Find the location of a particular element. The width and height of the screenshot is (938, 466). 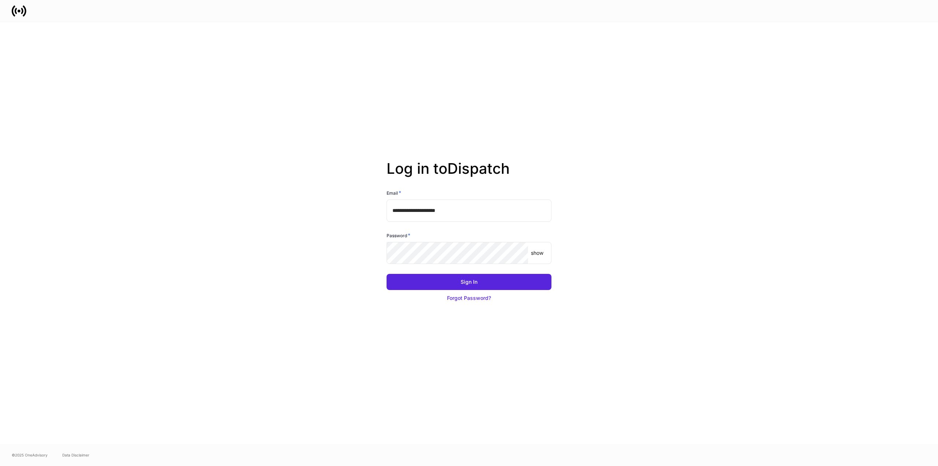

div: Sign In is located at coordinates (469, 282).